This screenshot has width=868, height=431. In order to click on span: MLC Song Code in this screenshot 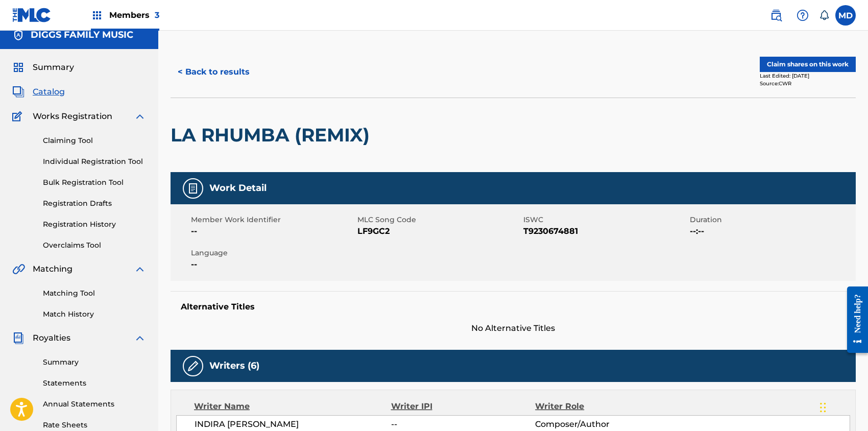, I will do `click(439, 220)`.